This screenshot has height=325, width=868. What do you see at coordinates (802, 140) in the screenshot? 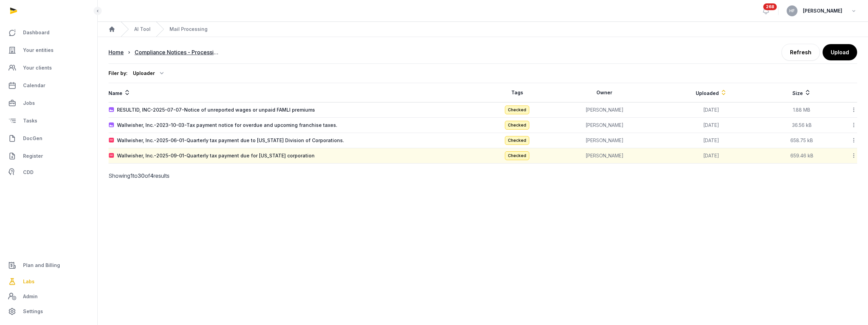
I see `td: 658.75 kB` at bounding box center [802, 140].